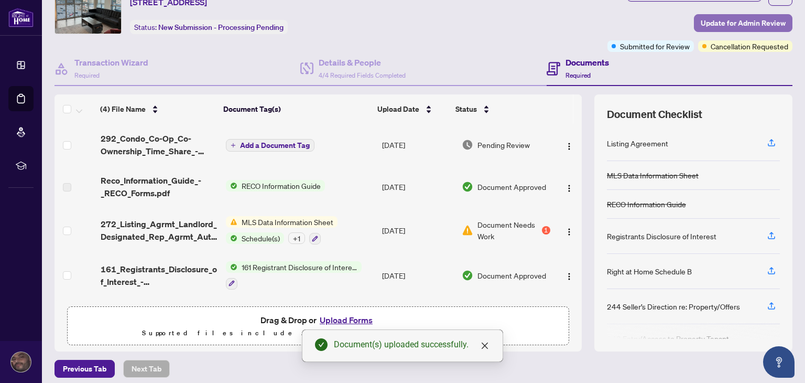 Image resolution: width=805 pixels, height=383 pixels. I want to click on span: Previous Tab, so click(84, 368).